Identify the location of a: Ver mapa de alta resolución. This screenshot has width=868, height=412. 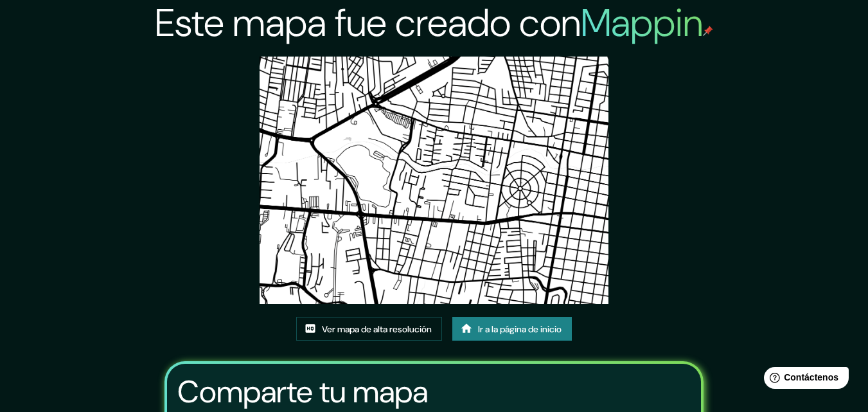
(369, 329).